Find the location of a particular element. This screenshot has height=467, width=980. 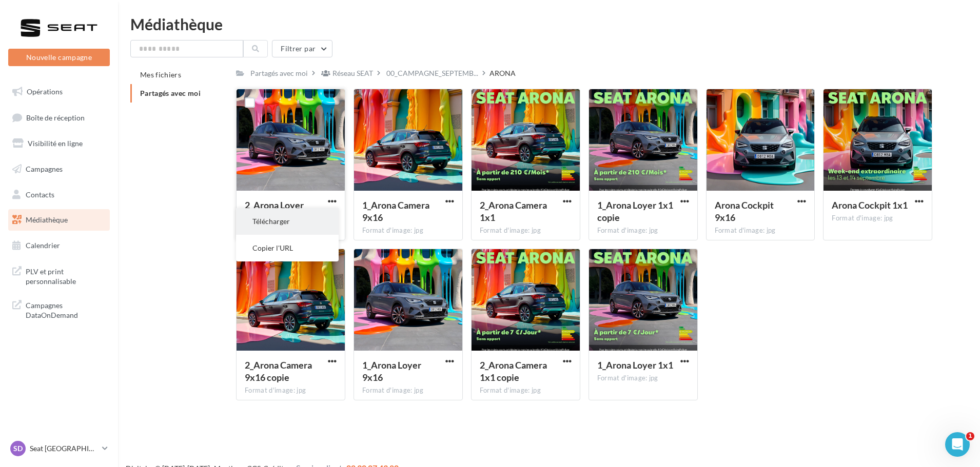

span: Boîte de réception is located at coordinates (56, 117).